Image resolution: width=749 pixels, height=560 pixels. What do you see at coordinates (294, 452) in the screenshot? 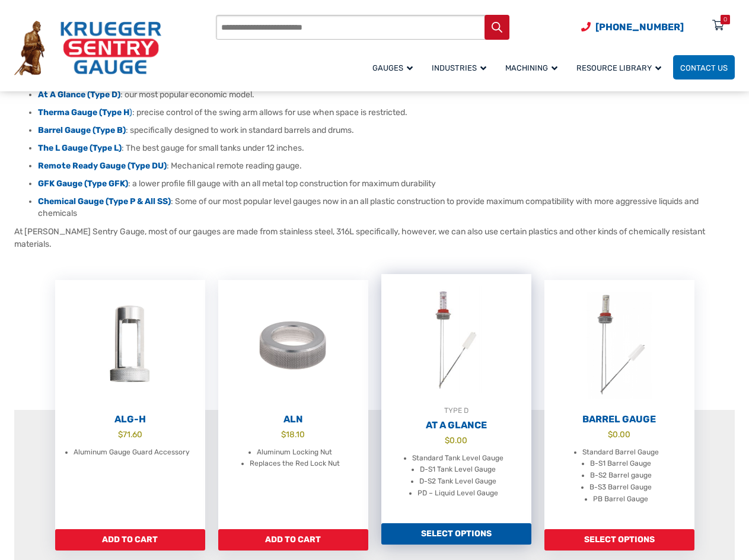
I see `li: Aluminum Locking Nut` at bounding box center [294, 452].